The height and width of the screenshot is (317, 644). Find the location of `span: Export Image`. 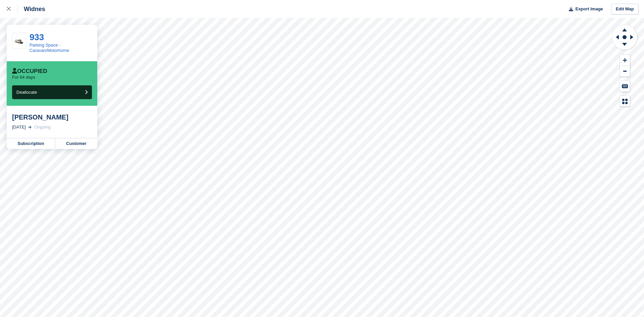

span: Export Image is located at coordinates (589, 9).